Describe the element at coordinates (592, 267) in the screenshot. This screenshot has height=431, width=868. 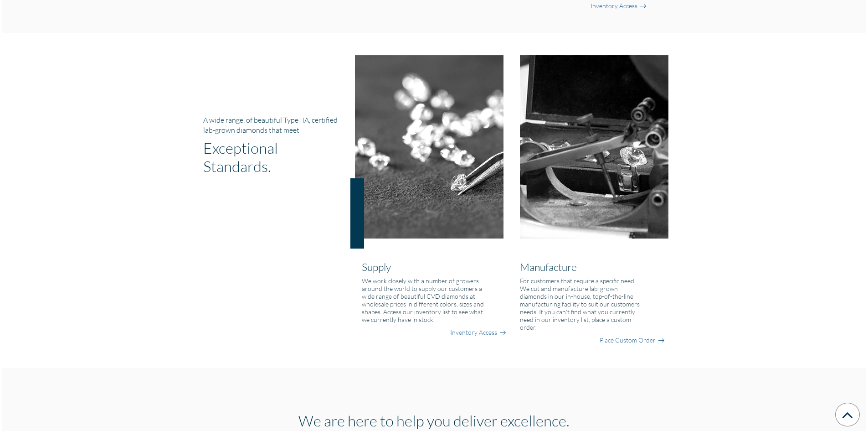
I see `h2: Manufacture` at that location.